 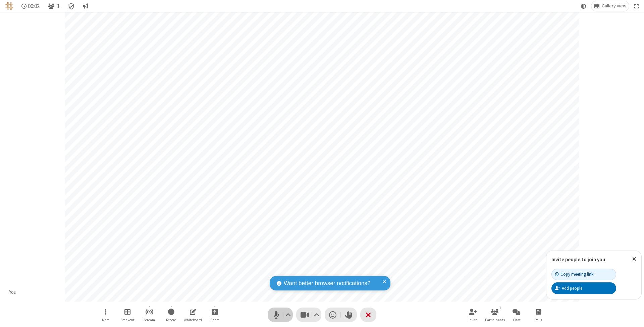 I want to click on button: Open poll, so click(x=538, y=315).